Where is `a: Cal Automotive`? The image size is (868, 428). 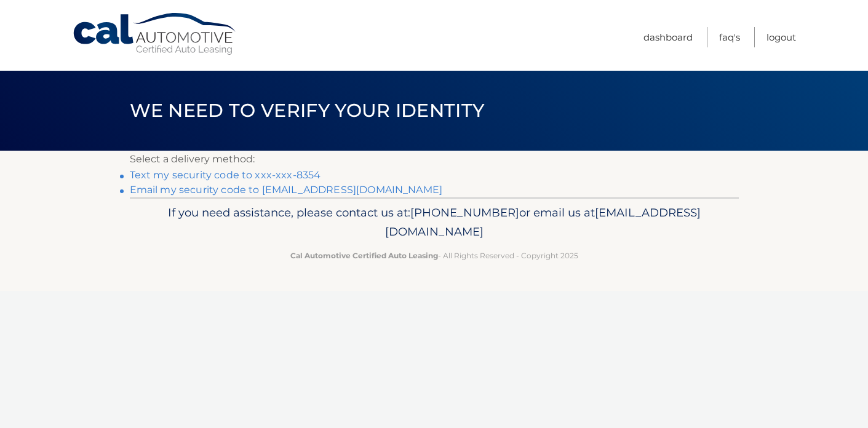 a: Cal Automotive is located at coordinates (155, 34).